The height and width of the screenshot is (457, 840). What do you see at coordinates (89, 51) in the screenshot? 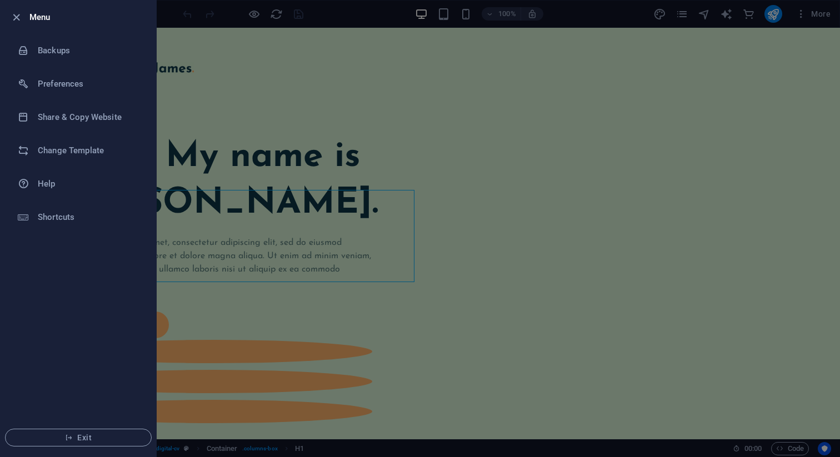
I see `h6: Backups` at bounding box center [89, 51].